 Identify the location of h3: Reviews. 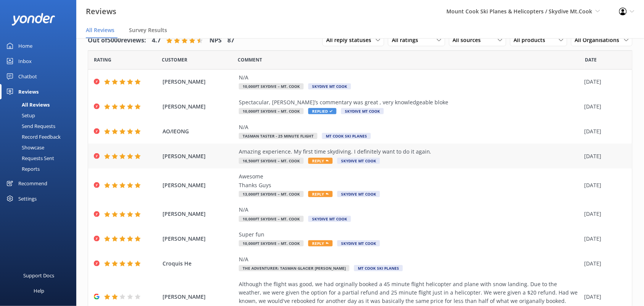
(101, 11).